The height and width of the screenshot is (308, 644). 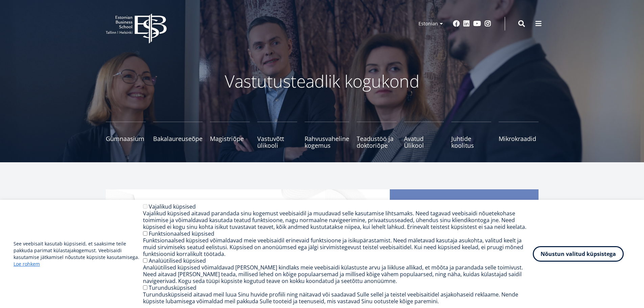 I want to click on span: Bakalaureuseõpe, so click(x=178, y=139).